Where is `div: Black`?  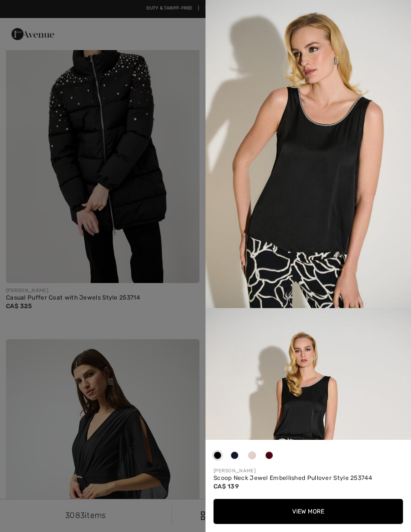 div: Black is located at coordinates (217, 458).